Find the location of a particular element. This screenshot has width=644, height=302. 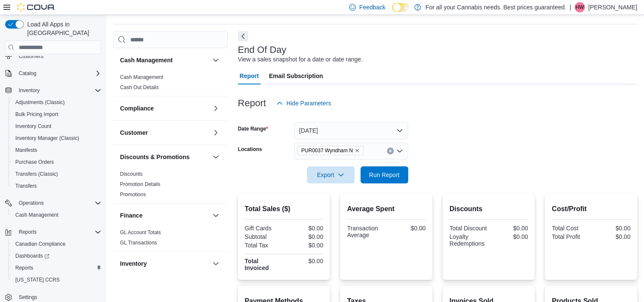

h2: Cost/Profit is located at coordinates (591, 208).